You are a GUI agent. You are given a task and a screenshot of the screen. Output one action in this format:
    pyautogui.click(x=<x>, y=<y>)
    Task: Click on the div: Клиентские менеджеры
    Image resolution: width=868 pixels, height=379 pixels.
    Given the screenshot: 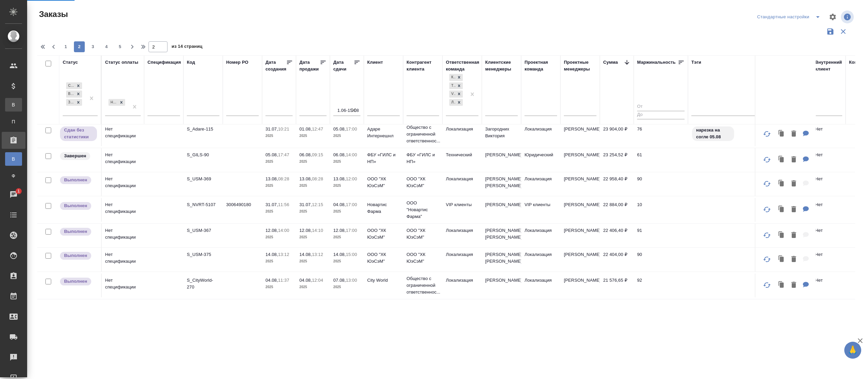 What is the action you would take?
    pyautogui.click(x=501, y=66)
    